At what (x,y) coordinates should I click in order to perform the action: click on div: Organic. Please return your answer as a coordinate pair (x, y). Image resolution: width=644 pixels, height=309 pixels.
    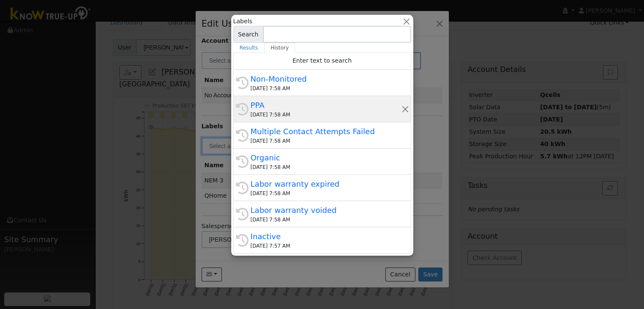
    Looking at the image, I should click on (326, 158).